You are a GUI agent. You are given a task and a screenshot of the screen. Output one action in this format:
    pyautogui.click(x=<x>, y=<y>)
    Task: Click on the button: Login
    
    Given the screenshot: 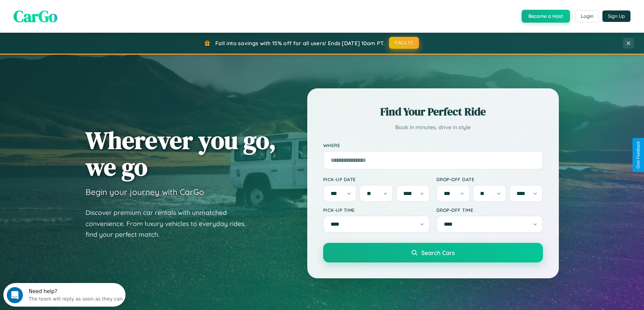 What is the action you would take?
    pyautogui.click(x=587, y=16)
    